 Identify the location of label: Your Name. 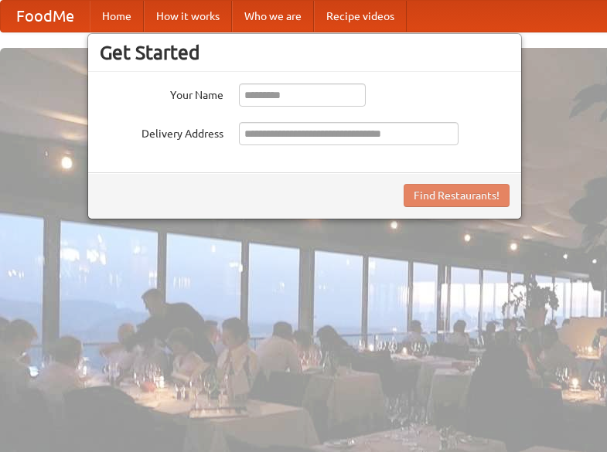
(162, 93).